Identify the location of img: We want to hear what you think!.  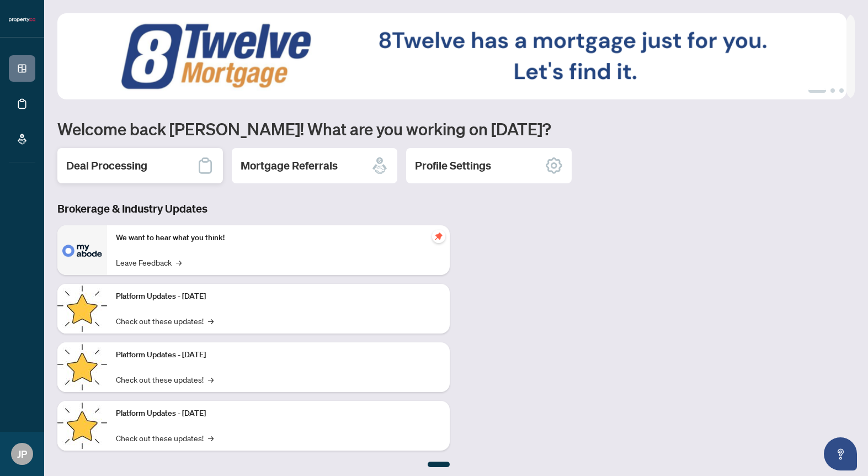
(83, 250).